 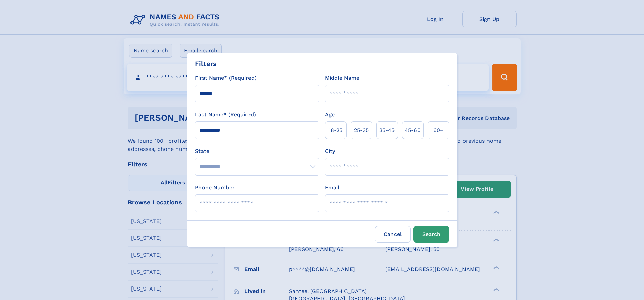 What do you see at coordinates (432, 234) in the screenshot?
I see `button: Search` at bounding box center [432, 234].